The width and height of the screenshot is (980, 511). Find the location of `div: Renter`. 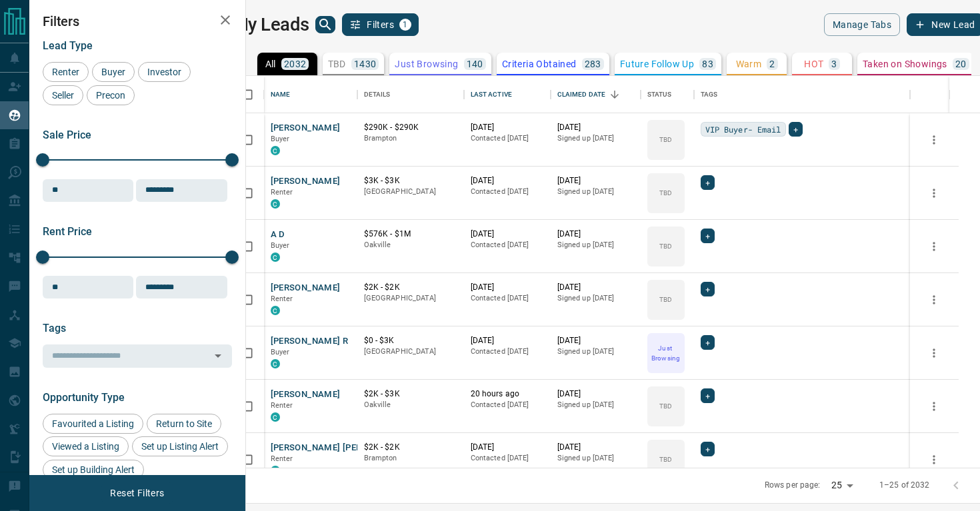

div: Renter is located at coordinates (66, 72).